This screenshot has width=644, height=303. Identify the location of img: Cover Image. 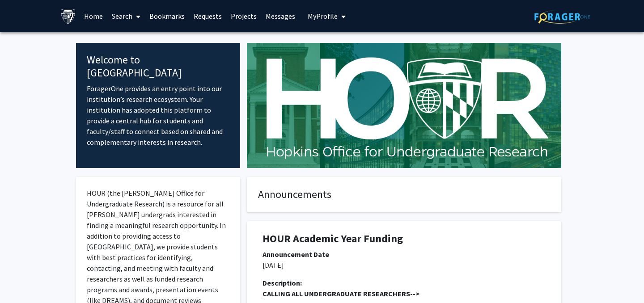
(403, 106).